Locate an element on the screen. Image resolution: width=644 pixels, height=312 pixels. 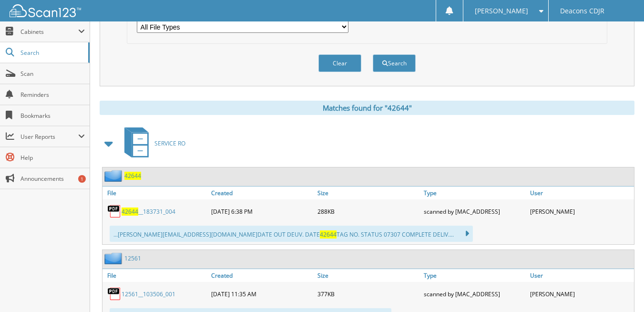
div: 1 is located at coordinates (82, 179).